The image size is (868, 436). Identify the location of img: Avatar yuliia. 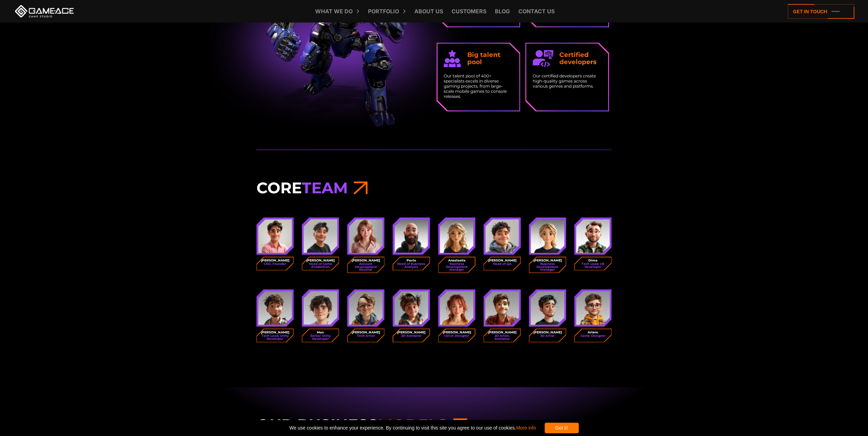
(456, 236).